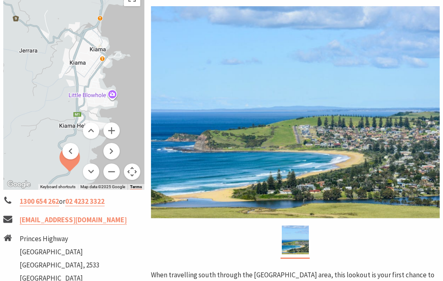 The image size is (443, 281). What do you see at coordinates (132, 172) in the screenshot?
I see `button: Map camera controls` at bounding box center [132, 172].